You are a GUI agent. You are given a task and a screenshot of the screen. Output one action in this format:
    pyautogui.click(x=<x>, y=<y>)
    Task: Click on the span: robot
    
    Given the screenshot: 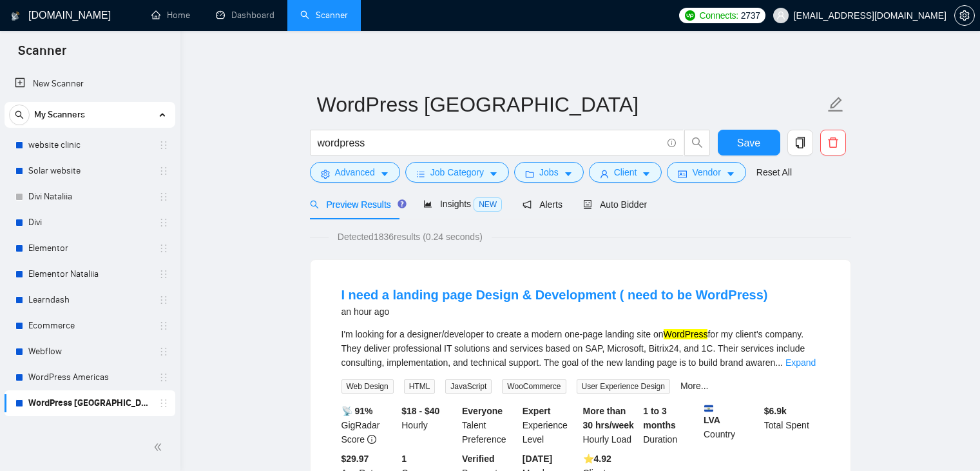 What is the action you would take?
    pyautogui.click(x=587, y=204)
    